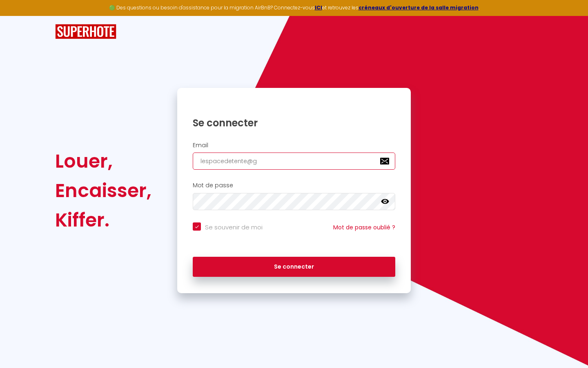 Image resolution: width=588 pixels, height=368 pixels. What do you see at coordinates (103, 220) in the screenshot?
I see `div: Kiffer.` at bounding box center [103, 220].